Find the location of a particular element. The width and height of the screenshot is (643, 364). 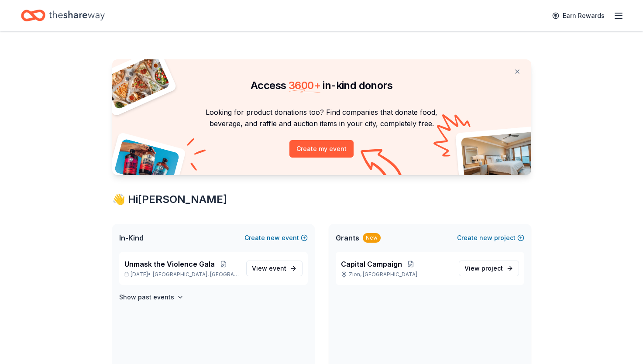

img: Pizza is located at coordinates (136, 82).